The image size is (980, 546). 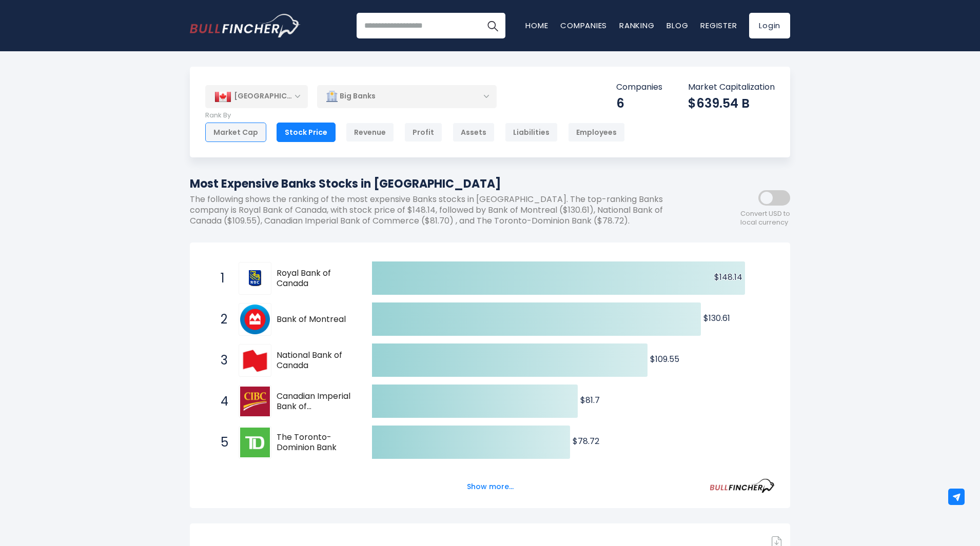 I want to click on img: Royal Bank of Canada, so click(x=255, y=278).